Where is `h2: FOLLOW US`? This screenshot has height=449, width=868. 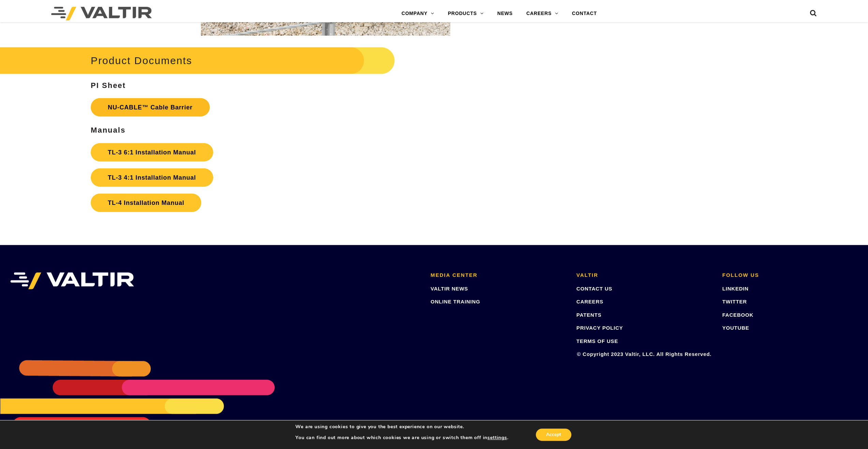 h2: FOLLOW US is located at coordinates (790, 275).